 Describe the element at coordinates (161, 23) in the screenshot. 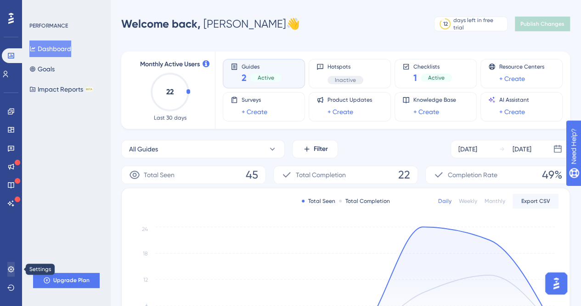

I see `span: Welcome back,` at that location.